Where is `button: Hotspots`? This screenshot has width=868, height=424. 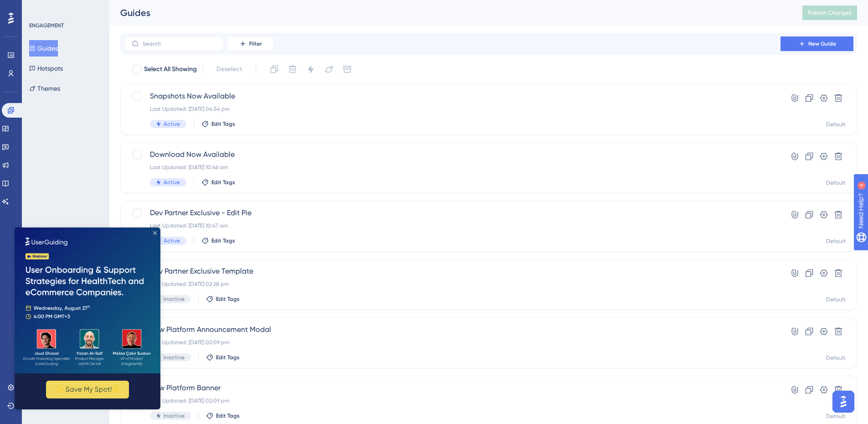
button: Hotspots is located at coordinates (46, 69).